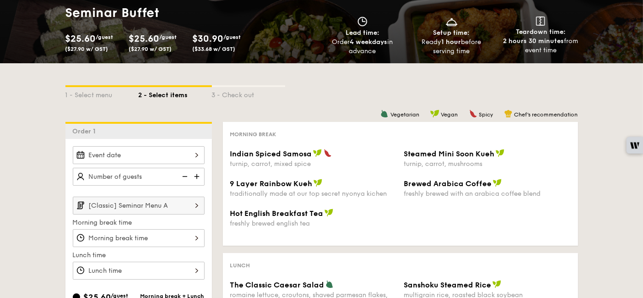 The width and height of the screenshot is (643, 298). What do you see at coordinates (487, 163) in the screenshot?
I see `div: turnip, carrot, mushrooms` at bounding box center [487, 163].